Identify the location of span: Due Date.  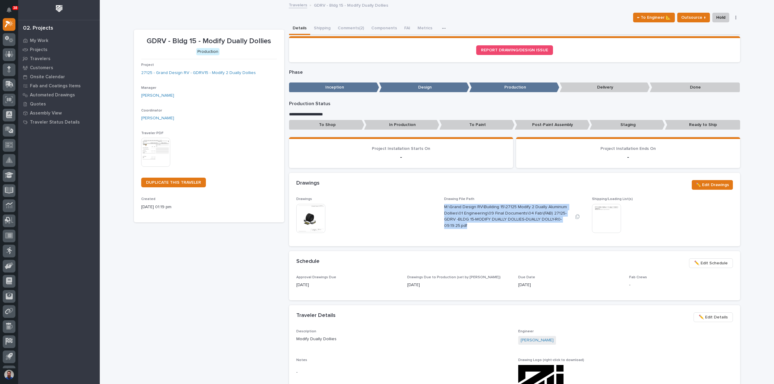
(526, 277).